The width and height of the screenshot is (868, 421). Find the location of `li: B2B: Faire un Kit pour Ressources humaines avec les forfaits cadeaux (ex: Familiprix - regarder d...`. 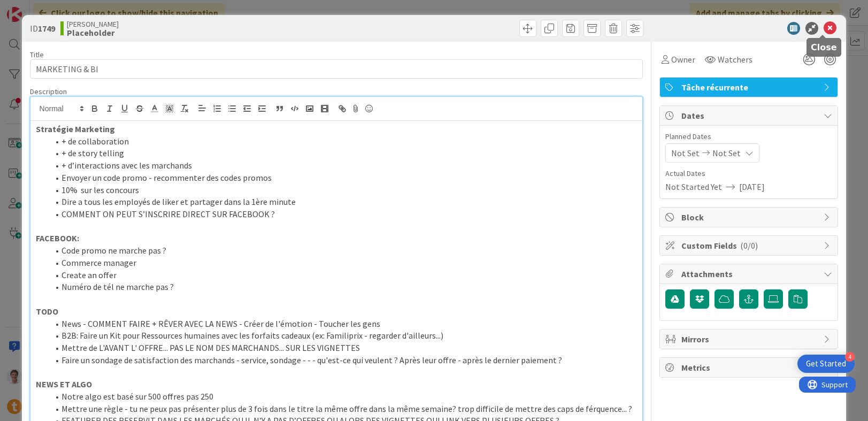

li: B2B: Faire un Kit pour Ressources humaines avec les forfaits cadeaux (ex: Familiprix - regarder d... is located at coordinates (343, 336).